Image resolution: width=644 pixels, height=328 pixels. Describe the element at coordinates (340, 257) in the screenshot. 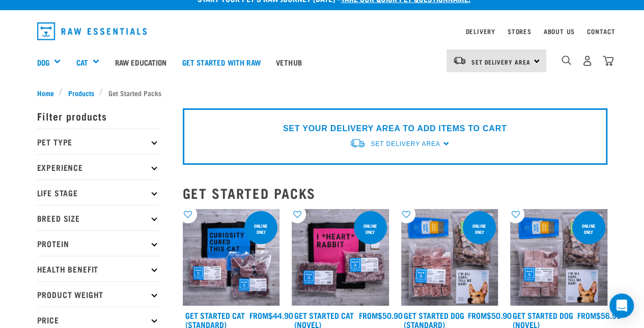

I see `img: Assortment Of Raw Essential Products For Cats Including, Pink And Black Tote Bag With "I *Heart* ...` at that location.